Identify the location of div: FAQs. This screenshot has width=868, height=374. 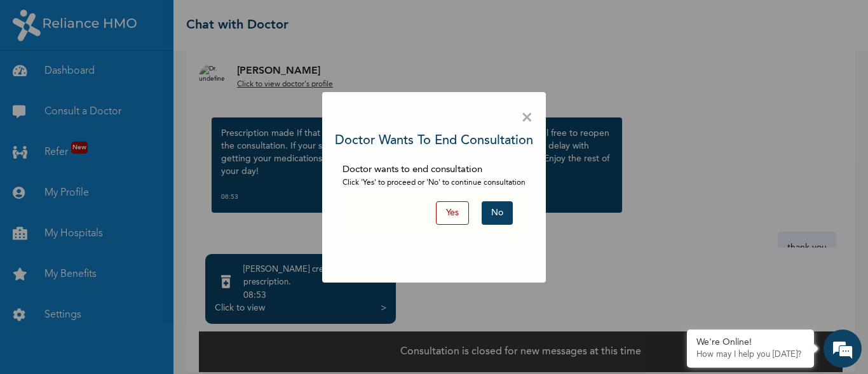
(184, 330).